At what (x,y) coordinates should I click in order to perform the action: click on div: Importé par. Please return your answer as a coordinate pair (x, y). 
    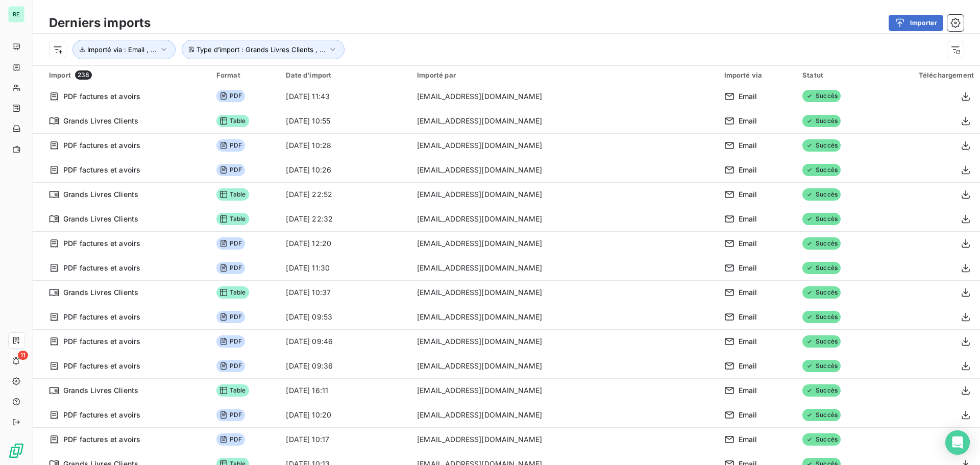
    Looking at the image, I should click on (564, 75).